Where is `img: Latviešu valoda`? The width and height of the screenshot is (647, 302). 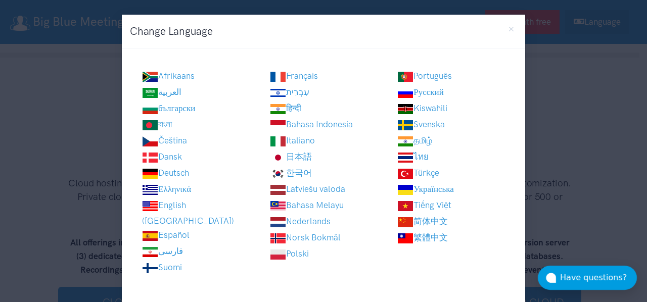 img: Latviešu valoda is located at coordinates (278, 190).